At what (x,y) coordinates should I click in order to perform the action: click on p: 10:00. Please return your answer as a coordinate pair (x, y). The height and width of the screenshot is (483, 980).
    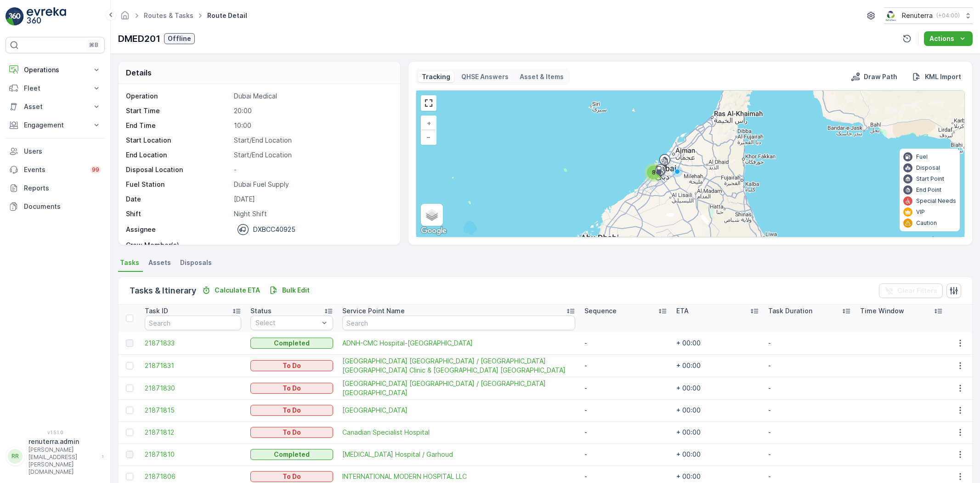
    Looking at the image, I should click on (312, 126).